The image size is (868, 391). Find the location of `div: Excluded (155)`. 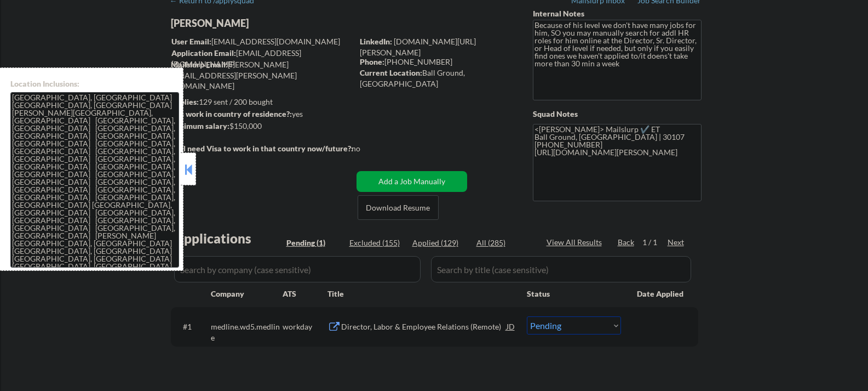

div: Excluded (155) is located at coordinates (377, 243).